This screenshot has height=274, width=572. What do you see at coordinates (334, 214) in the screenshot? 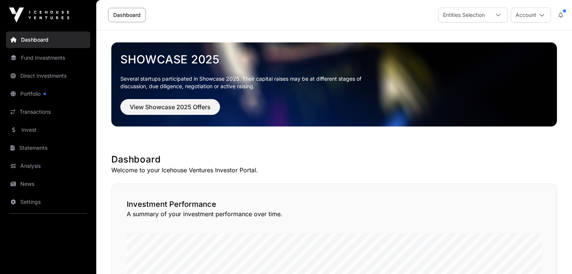
I see `p: A summary of your investment performance over time.` at bounding box center [334, 214].